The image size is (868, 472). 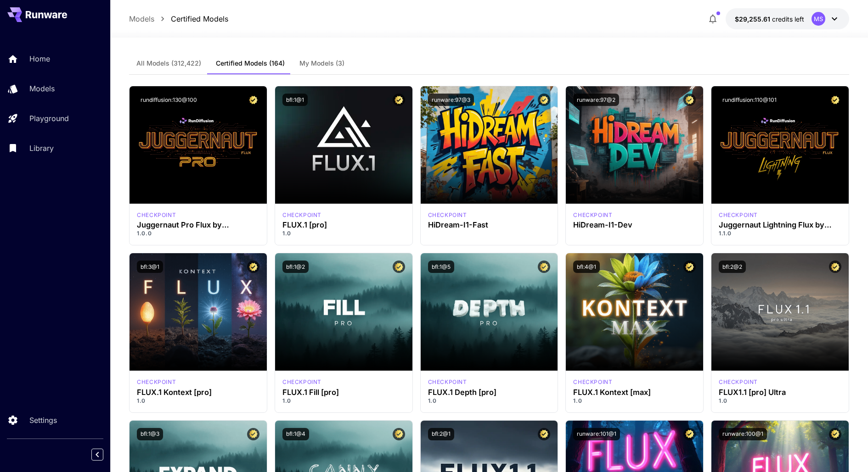 I want to click on div: FLUX.1 Depth [pro], so click(x=490, y=393).